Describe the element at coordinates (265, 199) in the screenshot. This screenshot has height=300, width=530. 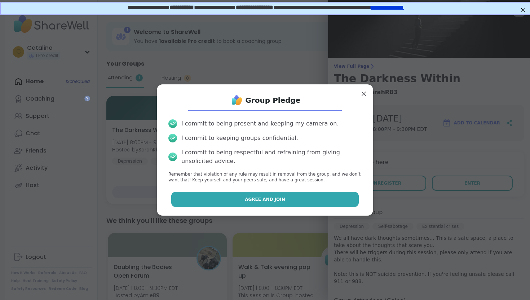
I see `button: Agree and Join` at that location.